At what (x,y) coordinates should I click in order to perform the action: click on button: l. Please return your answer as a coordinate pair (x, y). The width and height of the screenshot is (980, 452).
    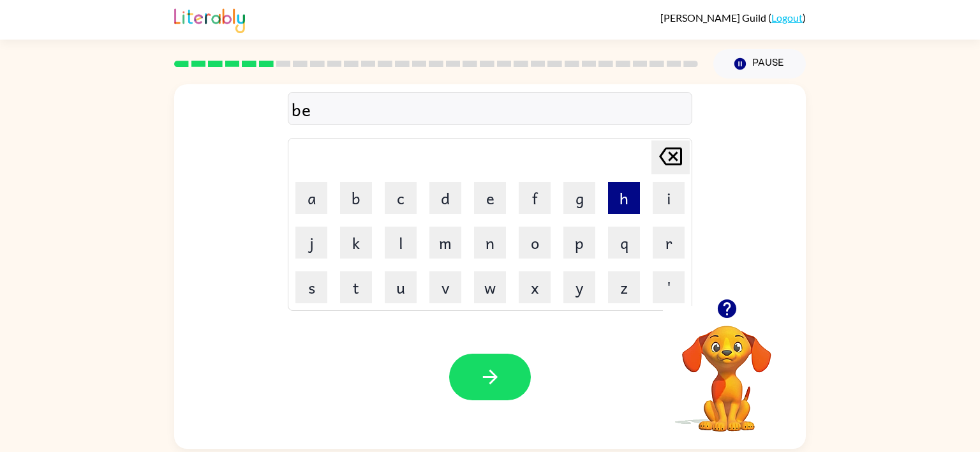
    Looking at the image, I should click on (401, 242).